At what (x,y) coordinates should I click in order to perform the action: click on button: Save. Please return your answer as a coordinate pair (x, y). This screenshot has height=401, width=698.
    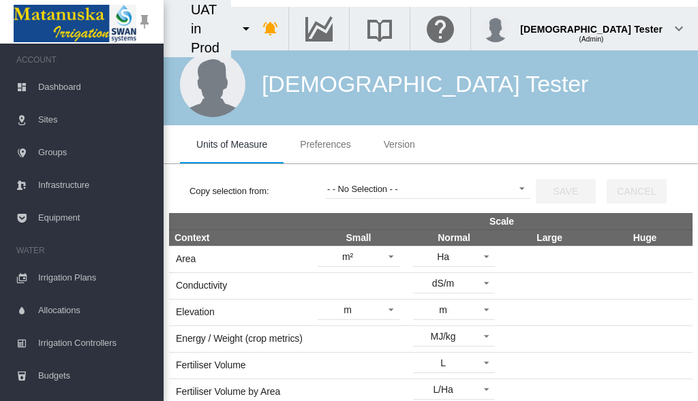
    Looking at the image, I should click on (566, 192).